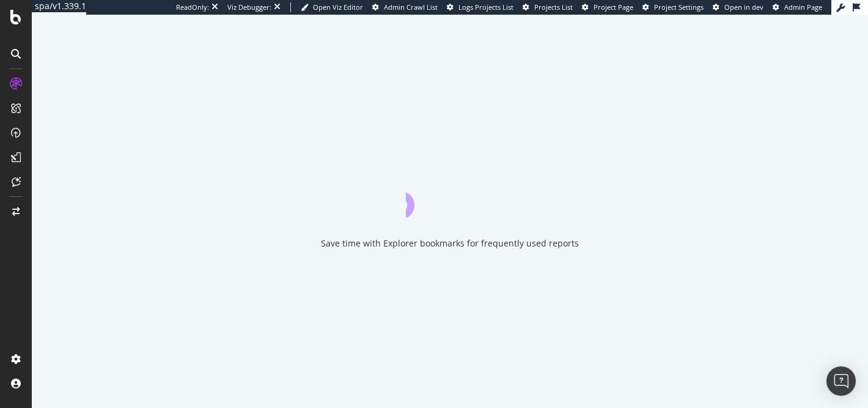 The image size is (868, 408). Describe the element at coordinates (743, 7) in the screenshot. I see `span: Open in dev` at that location.